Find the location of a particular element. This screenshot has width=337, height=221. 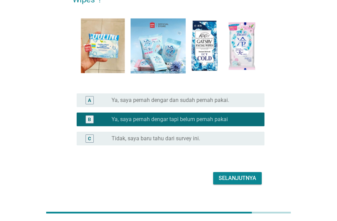

div: Selanjutnya is located at coordinates (237, 178).